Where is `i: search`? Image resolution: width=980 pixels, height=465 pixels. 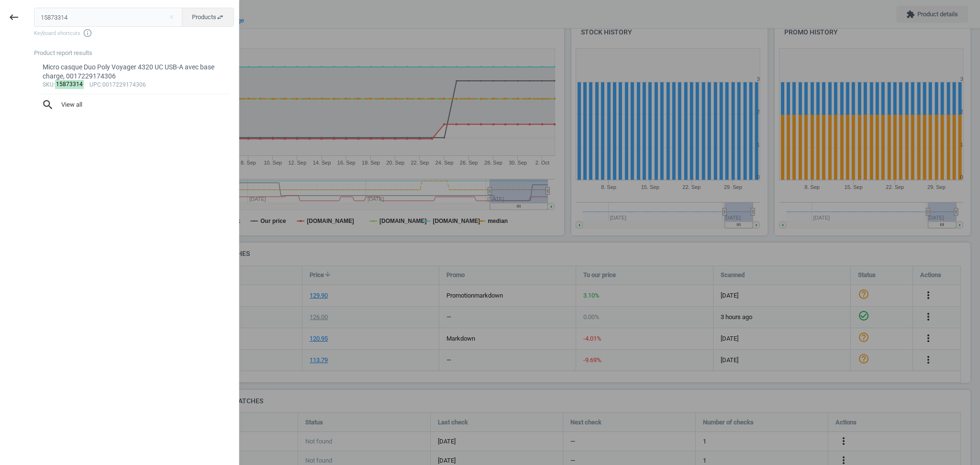
i: search is located at coordinates (48, 105).